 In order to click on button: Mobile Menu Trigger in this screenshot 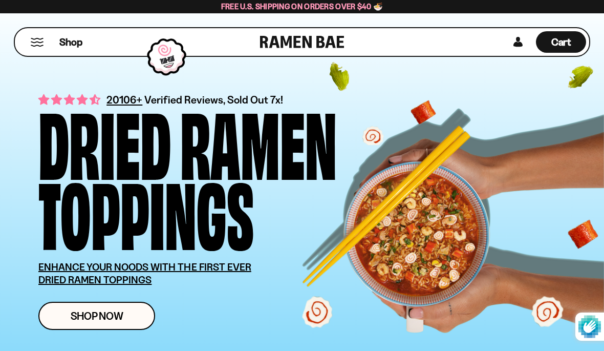, I will do `click(37, 42)`.